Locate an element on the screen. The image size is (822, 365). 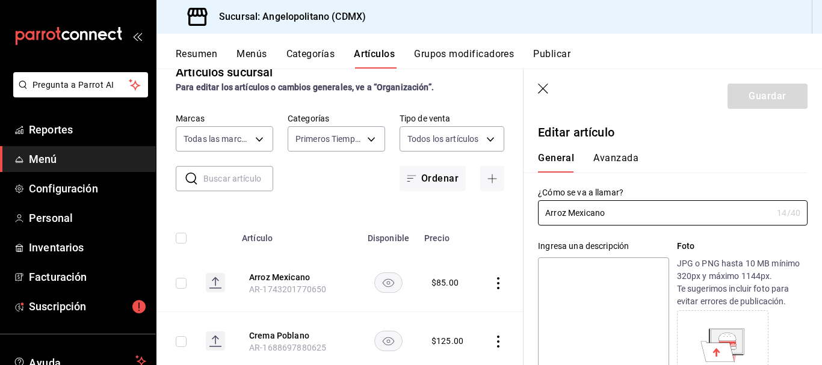
div: $ 85.00 is located at coordinates (445, 283).